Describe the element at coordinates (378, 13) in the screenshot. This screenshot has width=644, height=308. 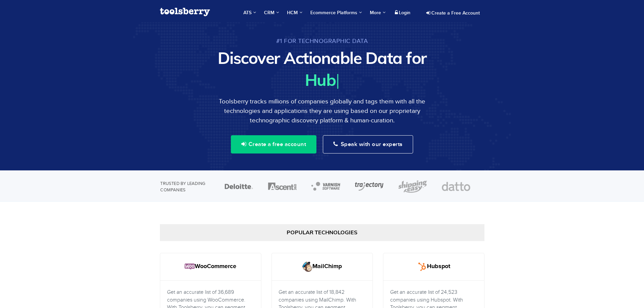
I see `a: More` at that location.